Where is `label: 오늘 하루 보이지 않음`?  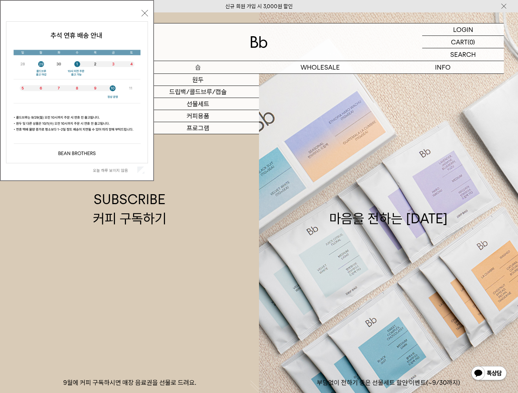 label: 오늘 하루 보이지 않음 is located at coordinates (114, 170).